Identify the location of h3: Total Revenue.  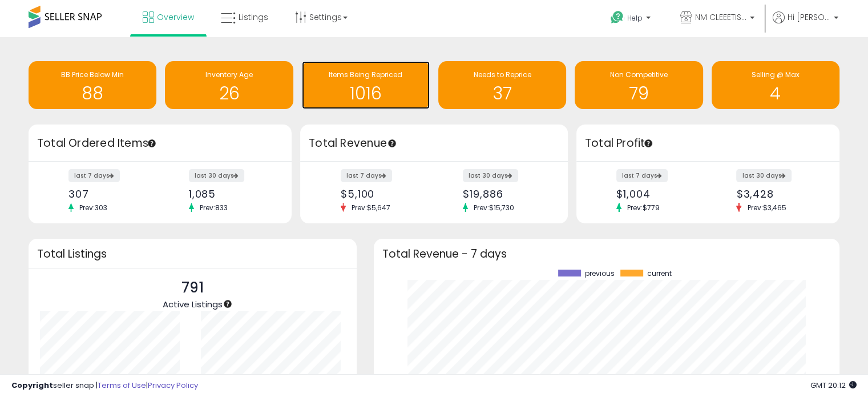
(434, 143).